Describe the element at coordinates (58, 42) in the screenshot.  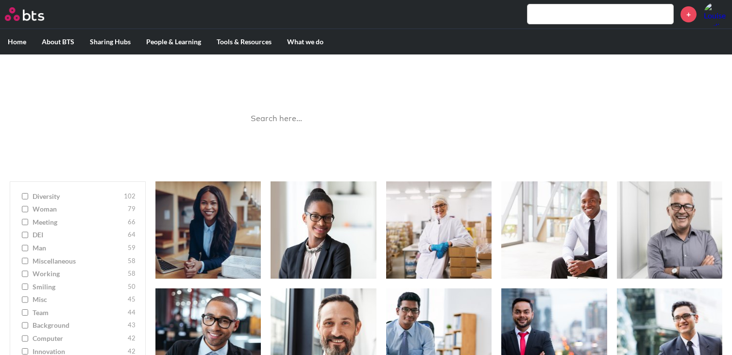
I see `label: About BTS` at that location.